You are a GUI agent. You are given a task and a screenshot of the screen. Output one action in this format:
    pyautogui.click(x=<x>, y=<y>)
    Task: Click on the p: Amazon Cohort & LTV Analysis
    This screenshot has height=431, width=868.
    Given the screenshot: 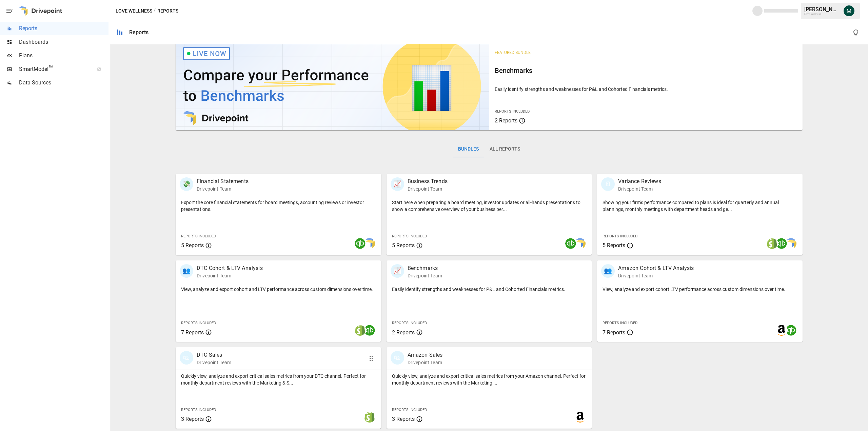 What is the action you would take?
    pyautogui.click(x=655, y=268)
    